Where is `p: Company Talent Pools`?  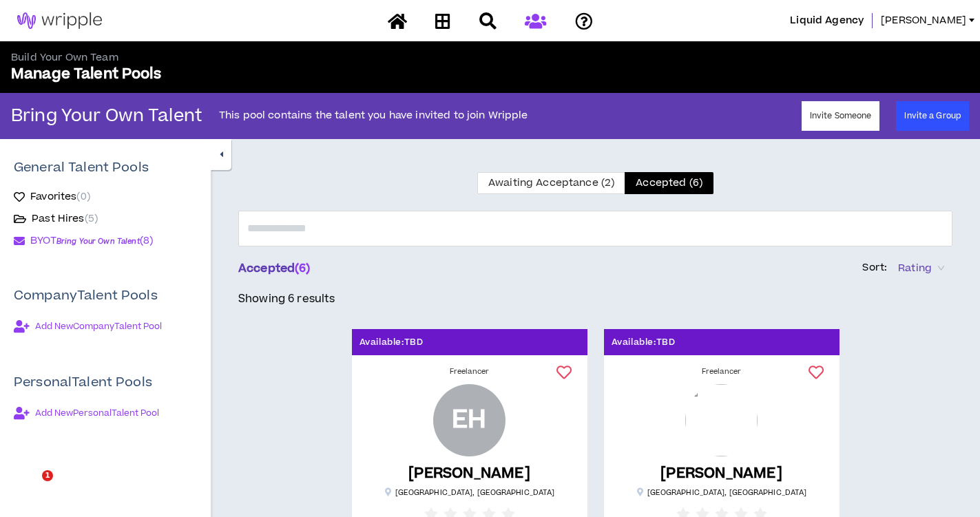 p: Company Talent Pools is located at coordinates (105, 296).